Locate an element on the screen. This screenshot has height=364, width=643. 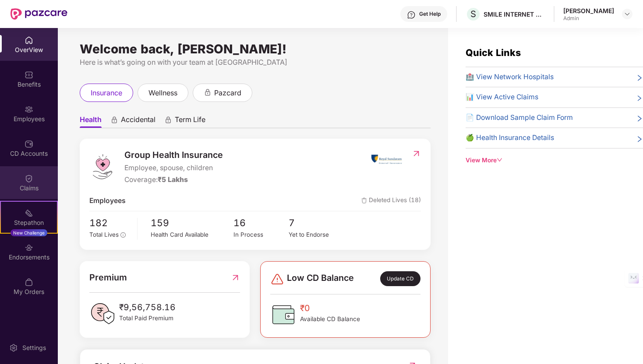
div: SMILE INTERNET TECHNOLOGIES PRIVATE LIMITED is located at coordinates (514, 14).